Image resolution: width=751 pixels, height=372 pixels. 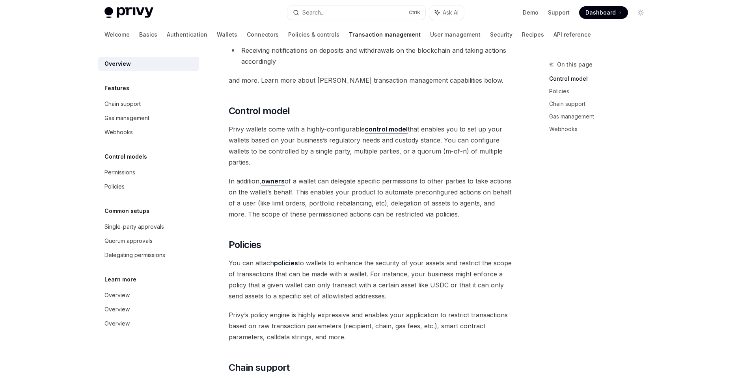 I want to click on a: Delegating permissions, so click(x=149, y=255).